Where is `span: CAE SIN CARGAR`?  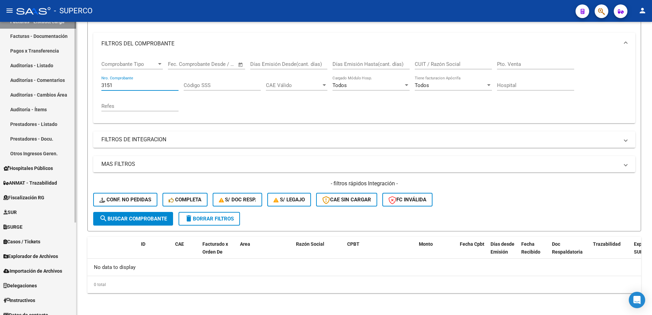 span: CAE SIN CARGAR is located at coordinates (346, 200).